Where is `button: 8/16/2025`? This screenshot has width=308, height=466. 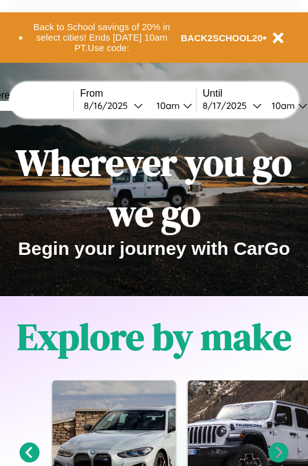
button: 8/16/2025 is located at coordinates (113, 105).